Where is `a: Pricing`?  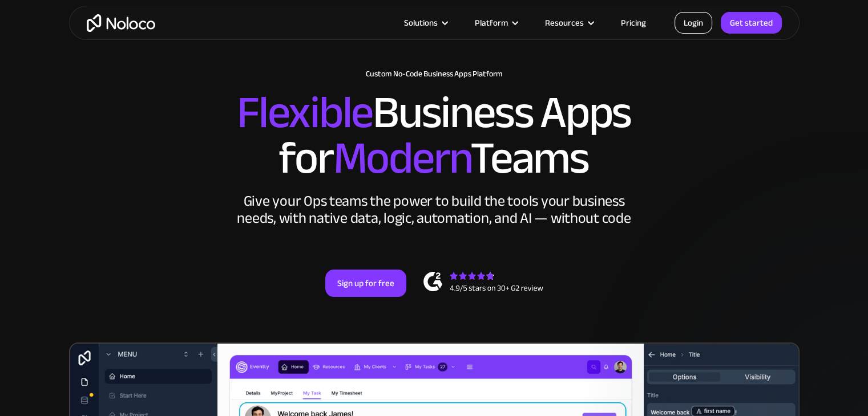
a: Pricing is located at coordinates (633, 23).